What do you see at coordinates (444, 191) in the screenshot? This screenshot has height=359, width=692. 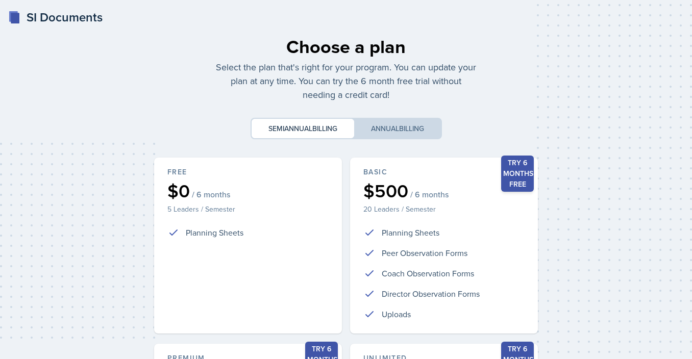 I see `div: $500` at bounding box center [444, 191].